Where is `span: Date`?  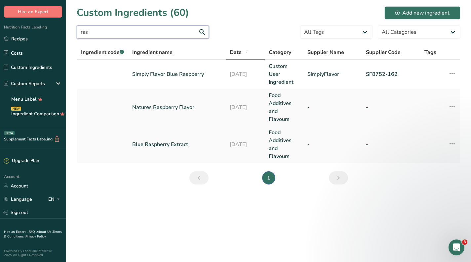
span: Date is located at coordinates (236, 52).